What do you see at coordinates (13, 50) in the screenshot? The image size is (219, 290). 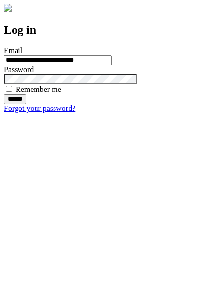 I see `label: Email` at bounding box center [13, 50].